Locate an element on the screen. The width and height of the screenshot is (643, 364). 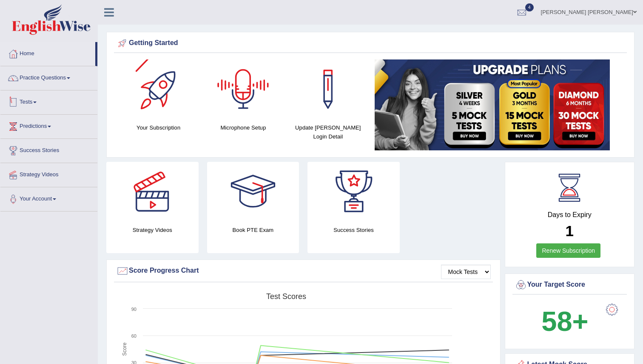
img: small5.jpg is located at coordinates (492, 105).